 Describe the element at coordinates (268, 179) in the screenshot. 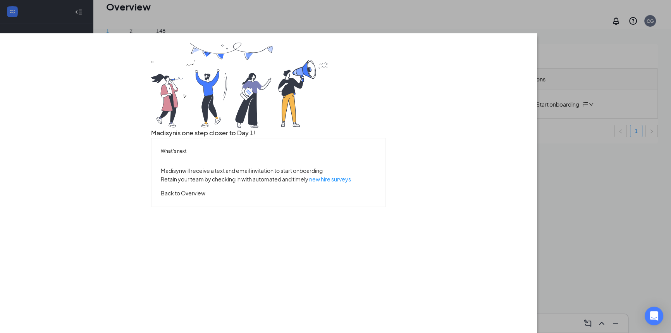

I see `p: Retain your team by checking in with automated and timely` at that location.